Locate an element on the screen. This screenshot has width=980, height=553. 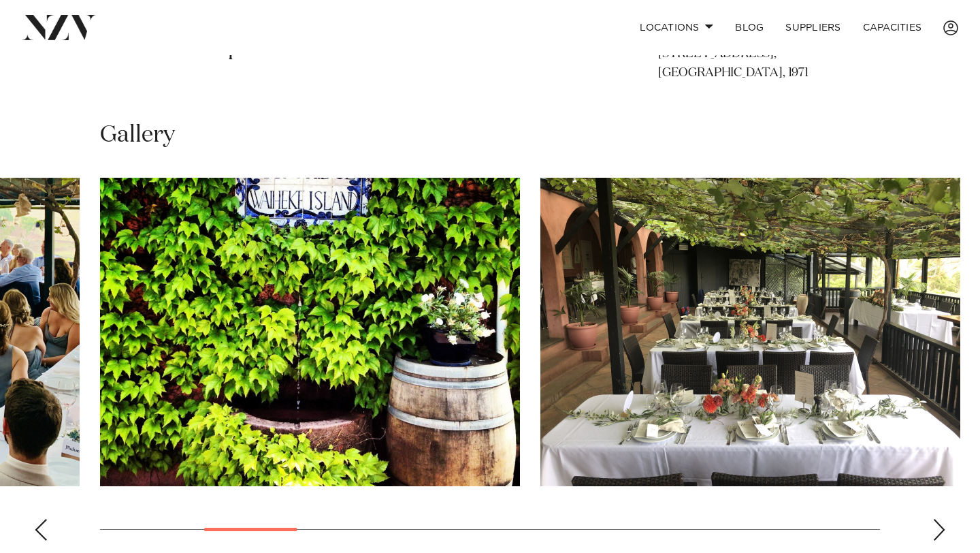
h2: Gallery is located at coordinates (138, 134).